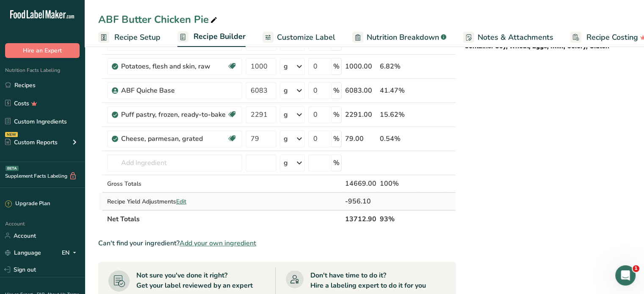 The image size is (644, 294). What do you see at coordinates (174, 67) in the screenshot?
I see `div: Potatoes, flesh and skin, raw` at bounding box center [174, 67].